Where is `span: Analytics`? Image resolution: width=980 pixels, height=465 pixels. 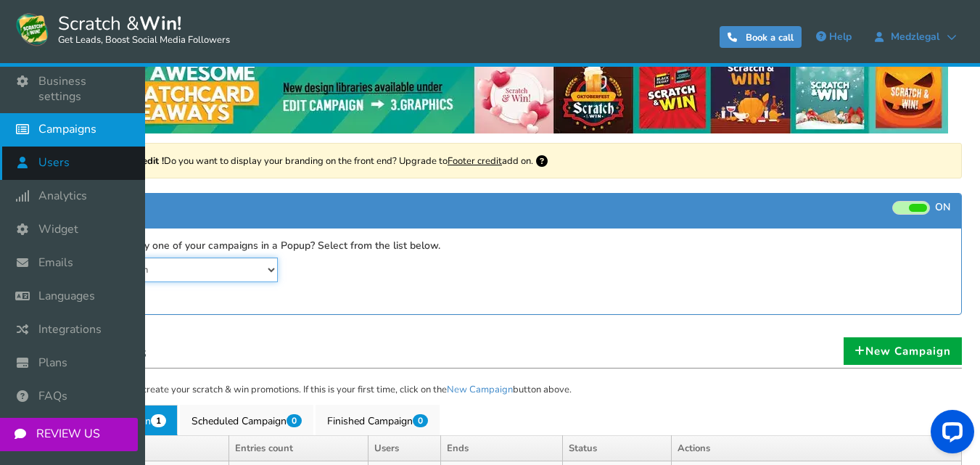
span: Analytics is located at coordinates (62, 195).